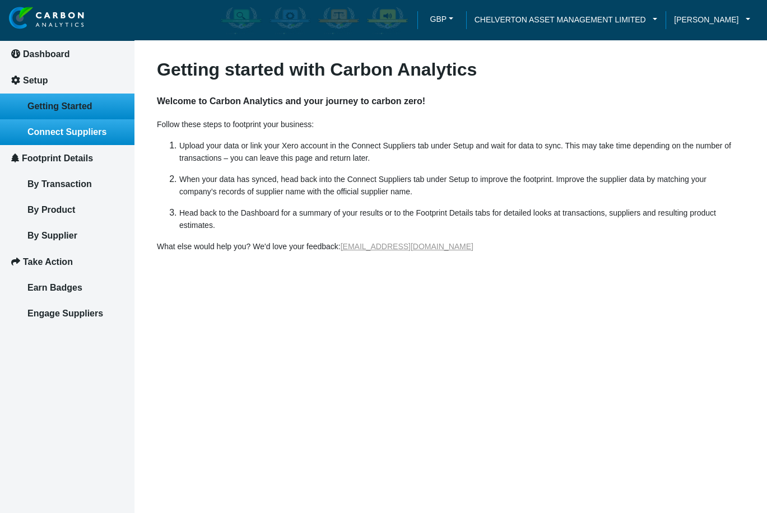  I want to click on p: Head back to the Dashboard for a summary of your results or to the Footprint Details tabs for det..., so click(462, 219).